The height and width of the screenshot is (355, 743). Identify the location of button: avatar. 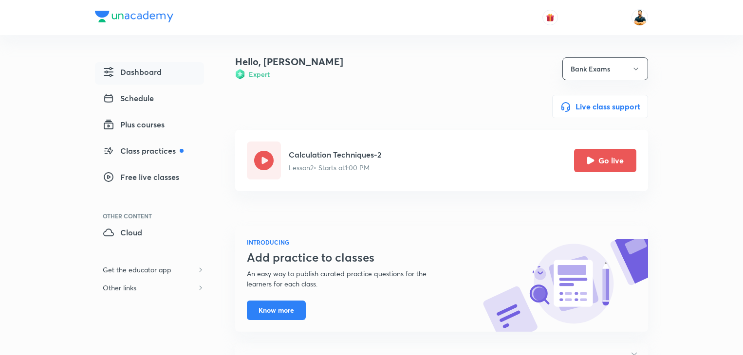
(550, 18).